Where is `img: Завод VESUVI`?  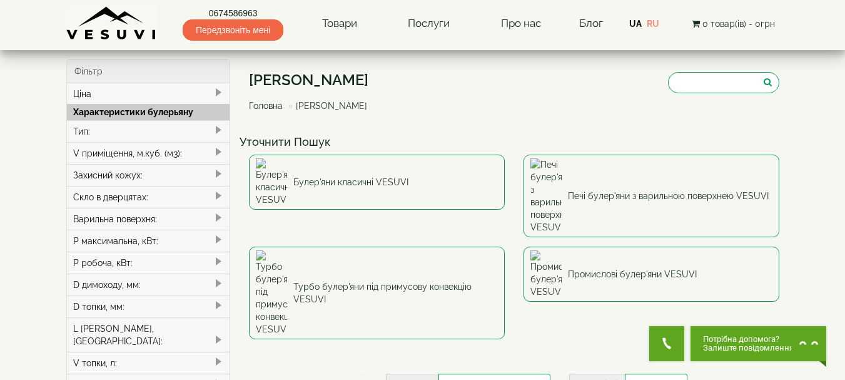
img: Завод VESUVI is located at coordinates (111, 23).